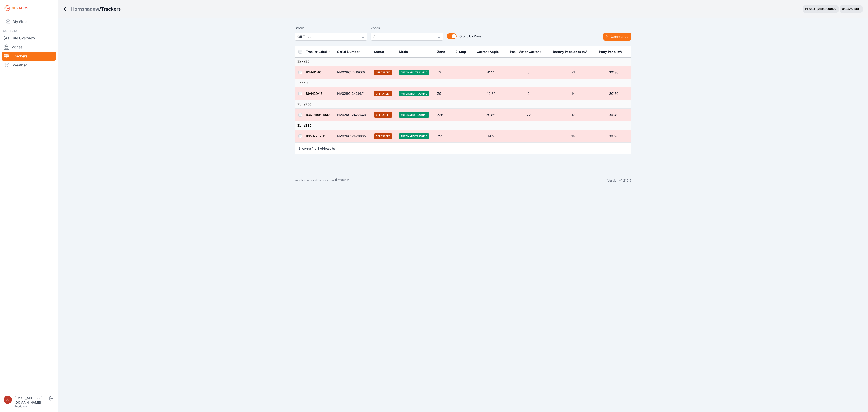 Image resolution: width=868 pixels, height=412 pixels. What do you see at coordinates (29, 56) in the screenshot?
I see `a: Trackers` at bounding box center [29, 56].